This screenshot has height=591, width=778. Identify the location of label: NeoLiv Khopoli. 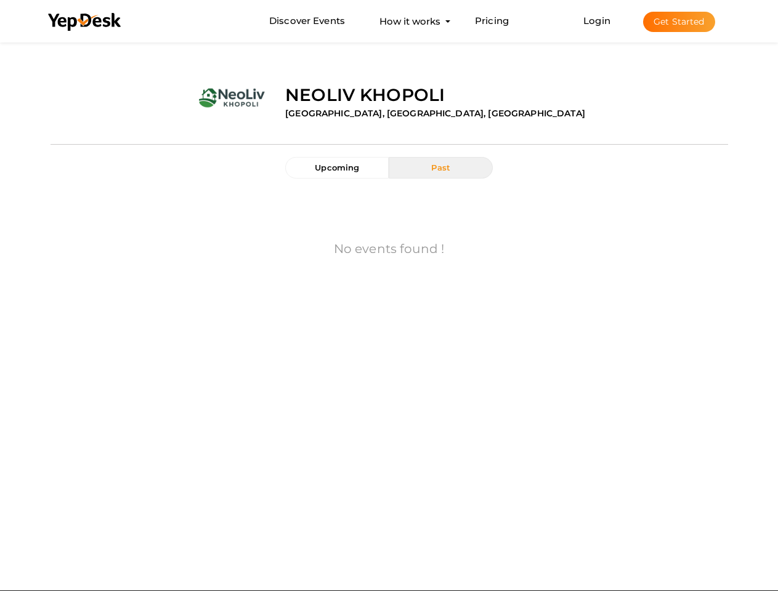
(365, 95).